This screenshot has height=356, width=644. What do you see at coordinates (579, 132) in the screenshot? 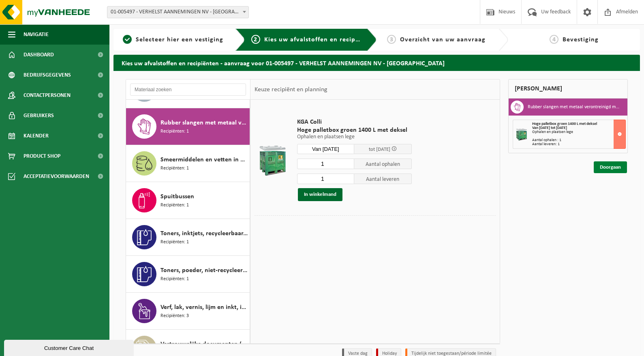
I see `div: Ophalen en plaatsen lege` at bounding box center [579, 132].